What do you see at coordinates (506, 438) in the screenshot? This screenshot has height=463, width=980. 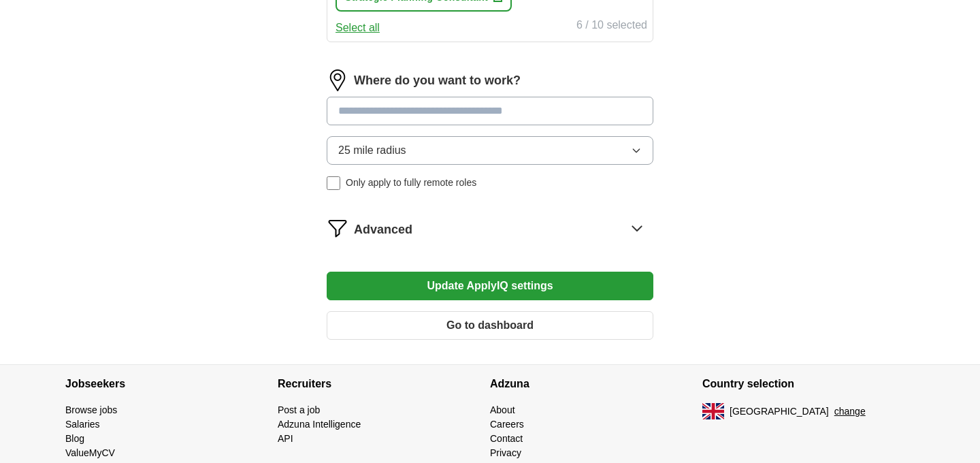 I see `a: Contact` at bounding box center [506, 438].